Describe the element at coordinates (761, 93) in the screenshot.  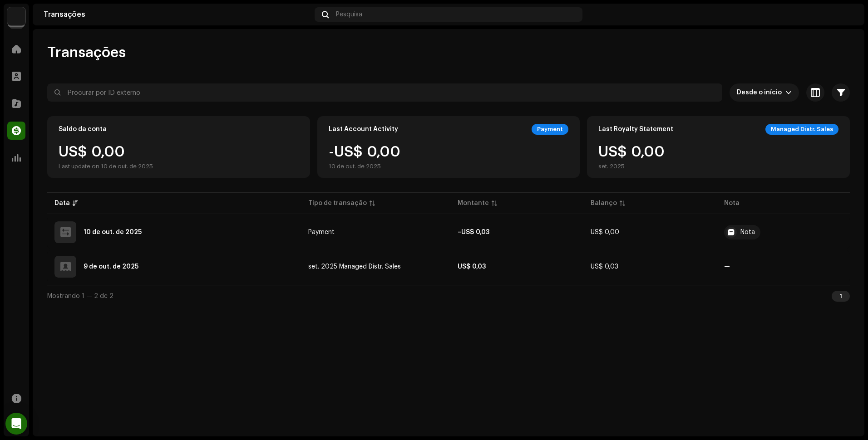
I see `span: Desde o início` at that location.